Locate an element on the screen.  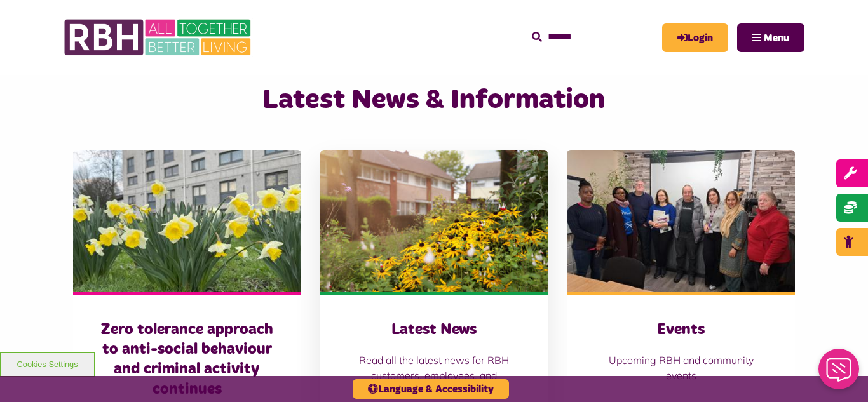
button: Language & Accessibility is located at coordinates (431, 389).